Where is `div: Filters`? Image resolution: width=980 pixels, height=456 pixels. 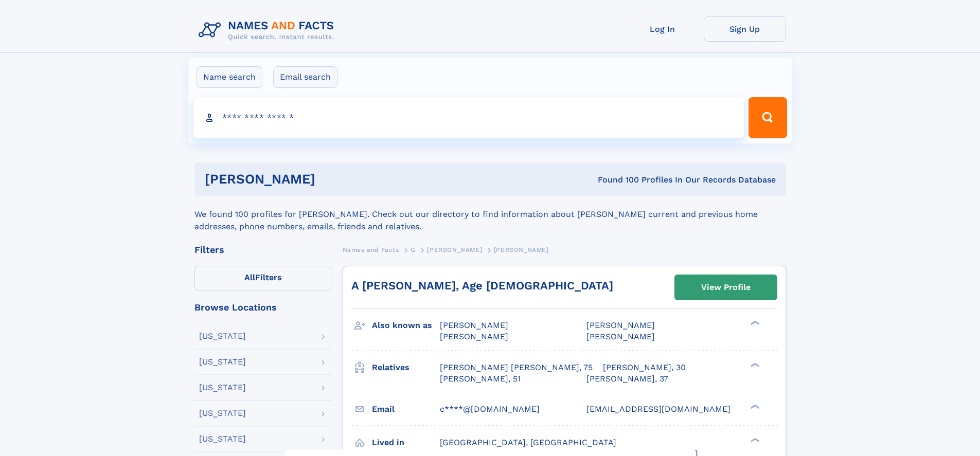
div: Filters is located at coordinates (264, 250).